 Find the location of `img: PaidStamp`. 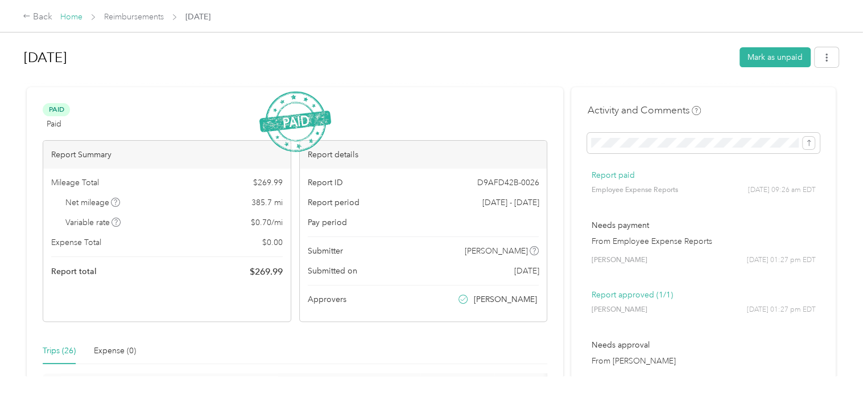

img: PaidStamp is located at coordinates (295, 122).